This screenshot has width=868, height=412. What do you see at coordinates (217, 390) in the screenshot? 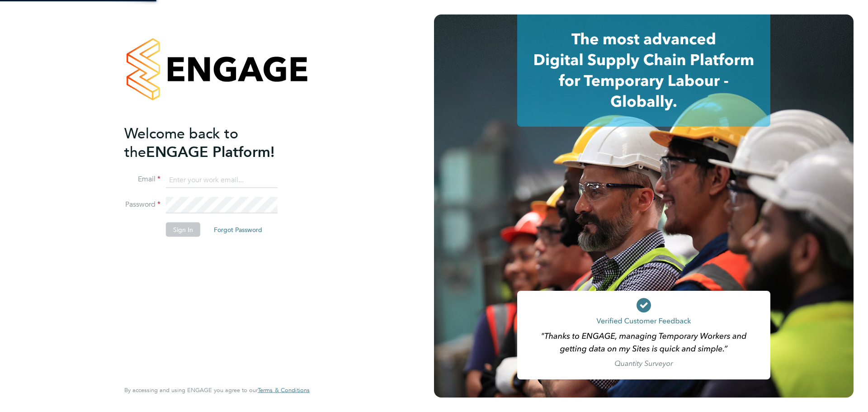
I see `span: By accessing and using ENGAGE you agree to our` at bounding box center [217, 390].